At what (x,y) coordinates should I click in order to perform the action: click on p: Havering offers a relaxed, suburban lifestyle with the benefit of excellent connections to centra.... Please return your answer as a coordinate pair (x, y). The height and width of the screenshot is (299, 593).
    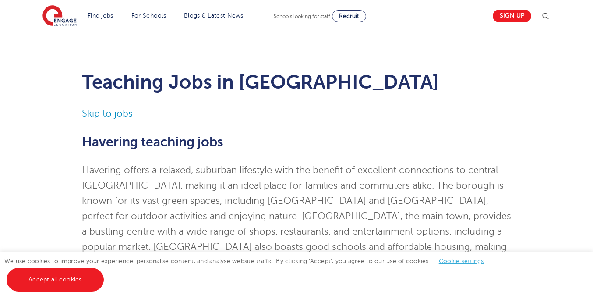
    Looking at the image, I should click on (296, 224).